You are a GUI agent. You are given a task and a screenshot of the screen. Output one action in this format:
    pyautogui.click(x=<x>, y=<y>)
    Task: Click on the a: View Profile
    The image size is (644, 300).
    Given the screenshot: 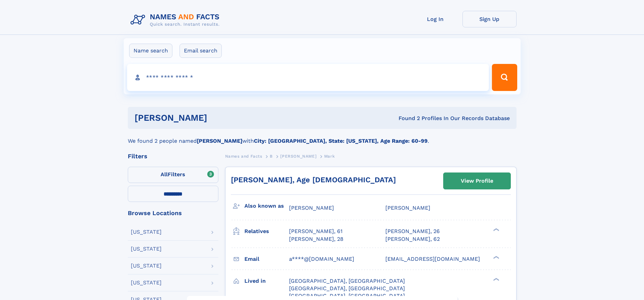 What is the action you would take?
    pyautogui.click(x=477, y=181)
    